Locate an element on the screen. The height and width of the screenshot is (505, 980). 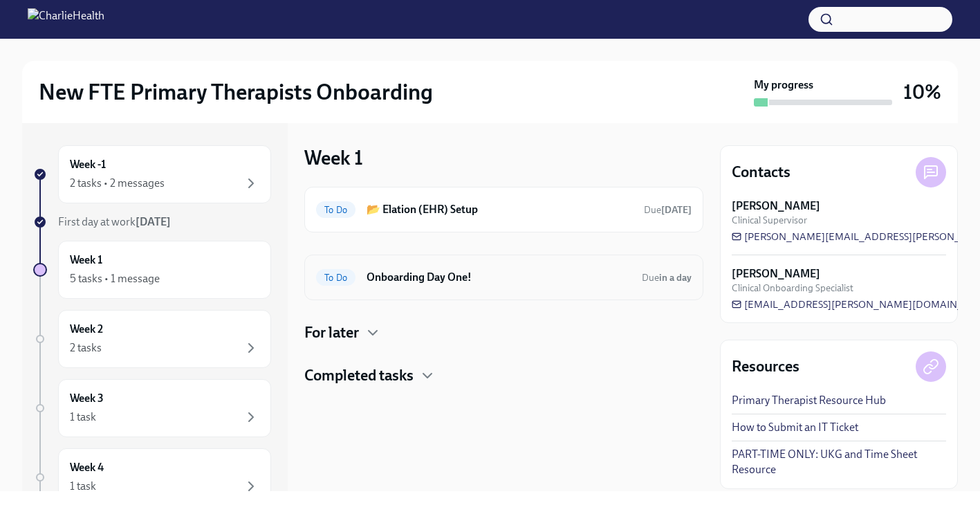
strong: My progress is located at coordinates (783, 85).